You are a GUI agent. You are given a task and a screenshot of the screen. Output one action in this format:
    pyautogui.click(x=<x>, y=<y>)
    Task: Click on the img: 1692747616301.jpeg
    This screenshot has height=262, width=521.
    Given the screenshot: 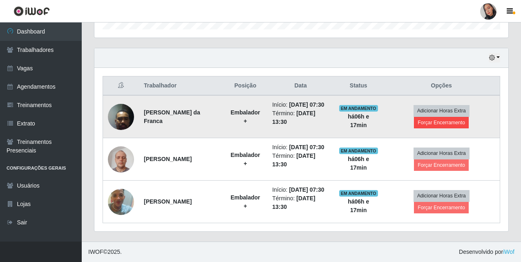 What is the action you would take?
    pyautogui.click(x=121, y=117)
    